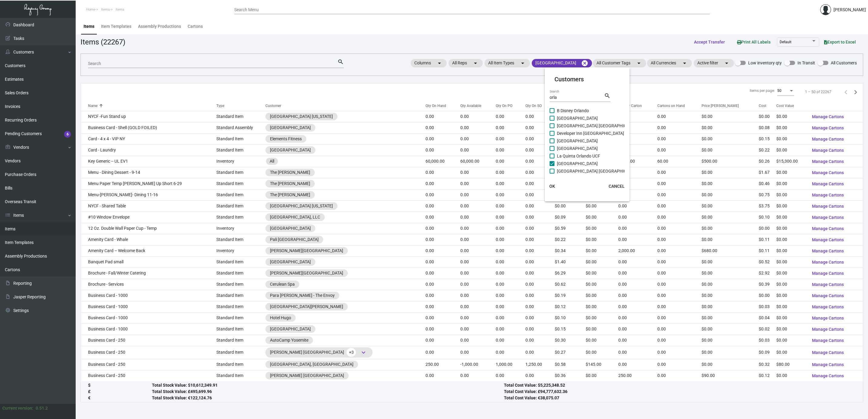 This screenshot has width=868, height=419. I want to click on span: La Quinta Orlando UCF, so click(578, 156).